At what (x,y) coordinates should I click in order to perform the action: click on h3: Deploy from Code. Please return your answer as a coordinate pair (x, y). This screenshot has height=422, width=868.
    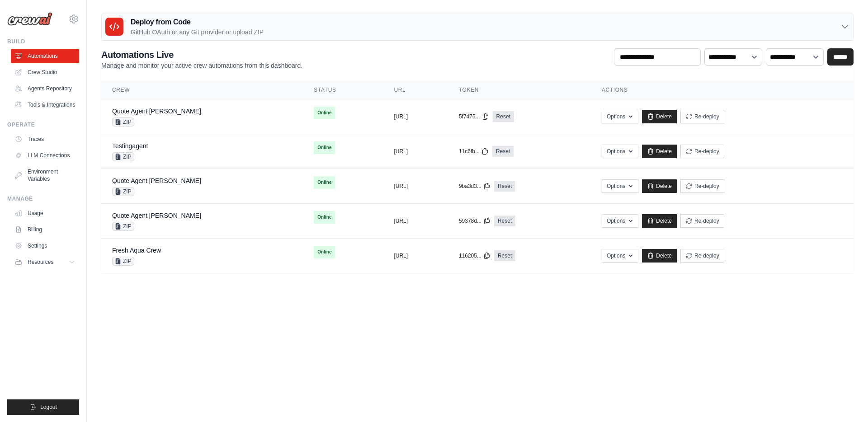
    Looking at the image, I should click on (197, 22).